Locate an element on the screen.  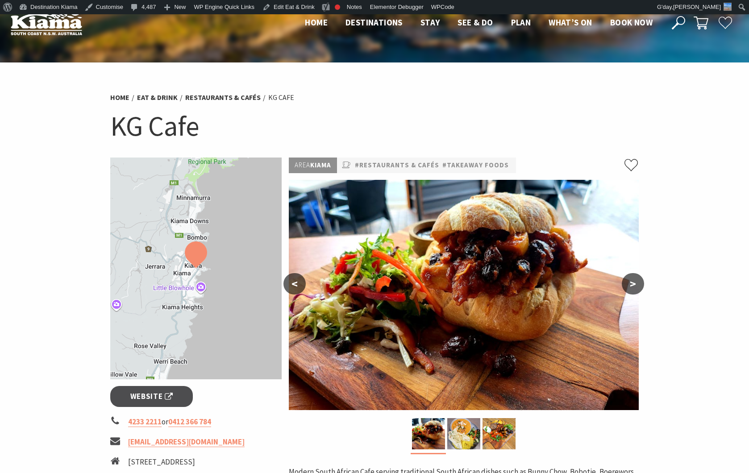
span: Area is located at coordinates (302, 165).